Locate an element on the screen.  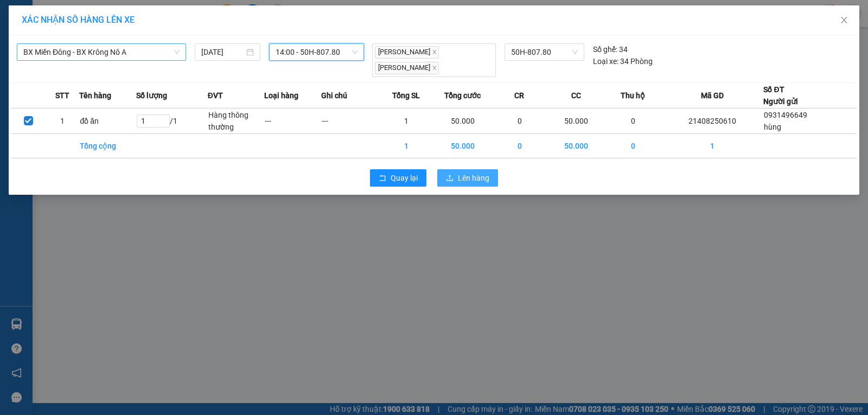
button: uploadLên hàng is located at coordinates (468, 178).